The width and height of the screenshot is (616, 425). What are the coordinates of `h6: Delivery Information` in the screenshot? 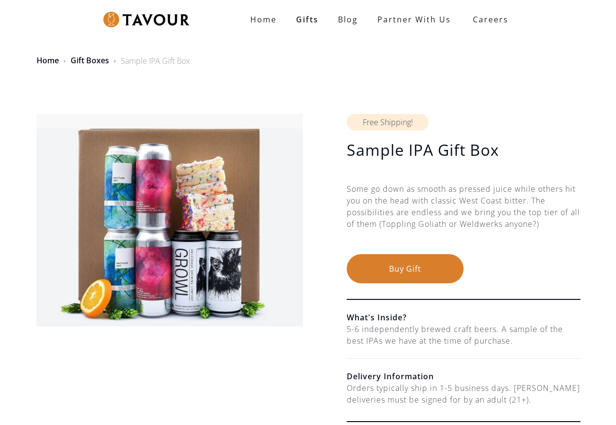 It's located at (464, 377).